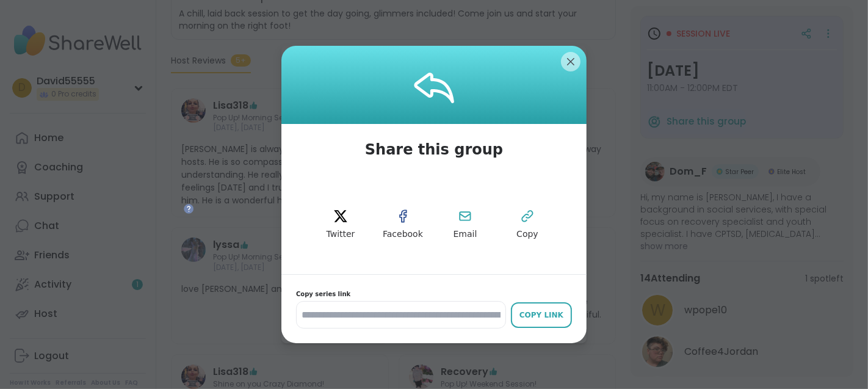  I want to click on button: Copy, so click(527, 225).